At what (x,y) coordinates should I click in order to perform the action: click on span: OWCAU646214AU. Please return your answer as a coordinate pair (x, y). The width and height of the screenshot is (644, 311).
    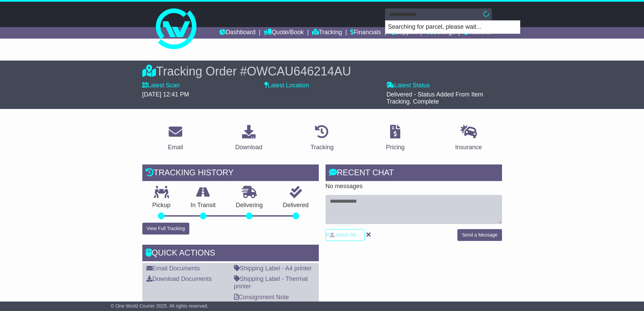
    Looking at the image, I should click on (299, 71).